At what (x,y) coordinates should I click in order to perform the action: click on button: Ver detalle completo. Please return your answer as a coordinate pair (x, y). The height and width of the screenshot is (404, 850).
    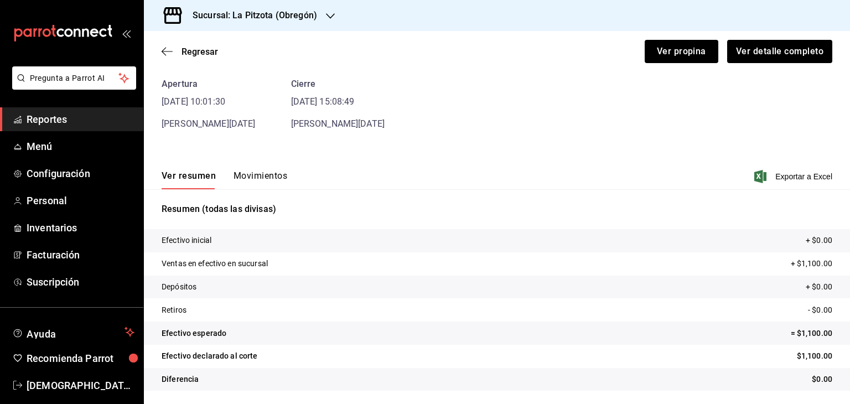
    Looking at the image, I should click on (780, 51).